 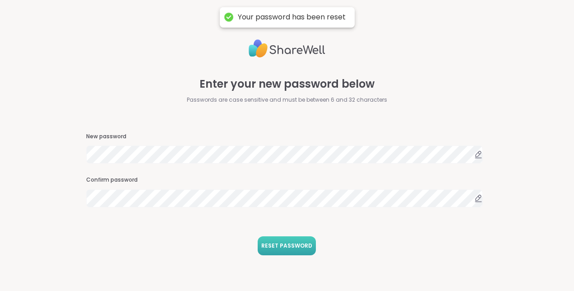 What do you see at coordinates (292, 17) in the screenshot?
I see `div: Your password has been reset` at bounding box center [292, 17].